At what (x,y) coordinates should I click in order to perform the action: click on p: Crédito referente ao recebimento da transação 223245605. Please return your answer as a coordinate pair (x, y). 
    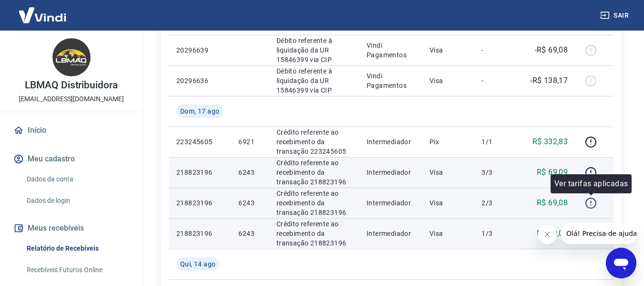
    Looking at the image, I should click on (313, 142).